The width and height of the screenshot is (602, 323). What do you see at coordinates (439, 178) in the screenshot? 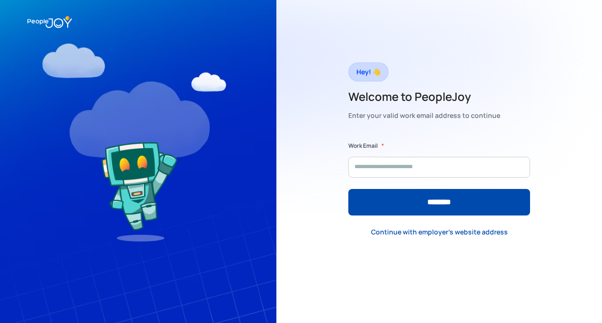
I see `form: Form` at bounding box center [439, 178].